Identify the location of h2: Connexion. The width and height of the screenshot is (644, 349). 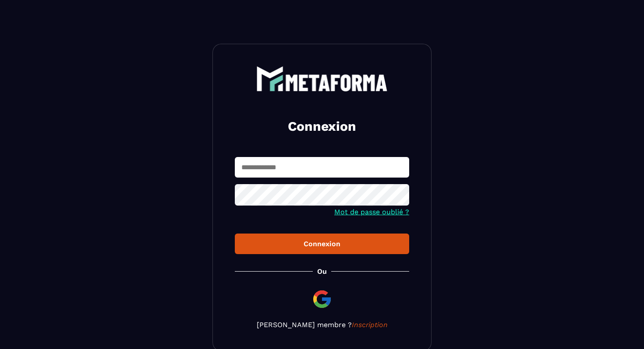
(322, 126).